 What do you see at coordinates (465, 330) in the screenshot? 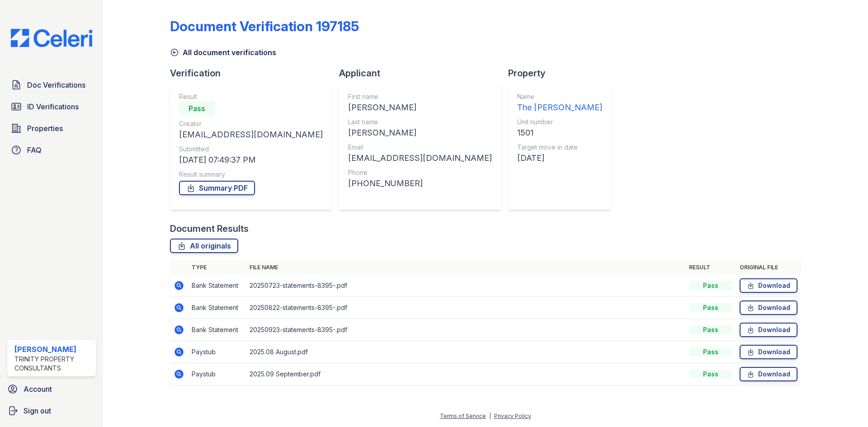
I see `td: 20250923-statements-8395-.pdf` at bounding box center [465, 330].